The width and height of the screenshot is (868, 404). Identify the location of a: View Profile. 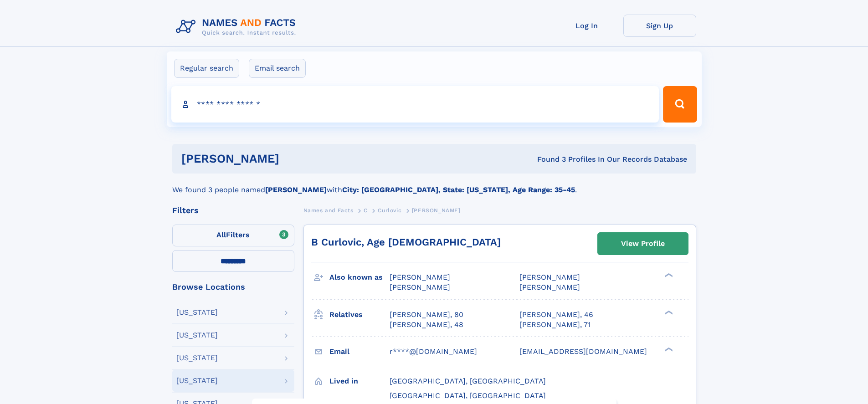
(643, 243).